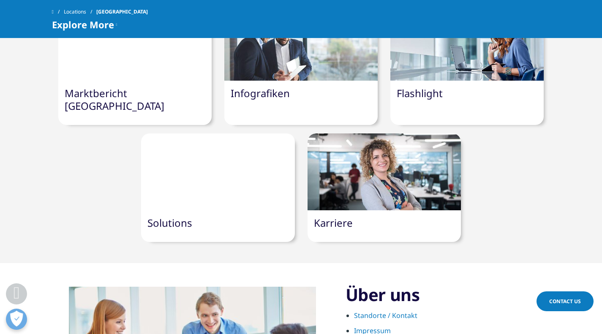  I want to click on a: Karriere, so click(333, 223).